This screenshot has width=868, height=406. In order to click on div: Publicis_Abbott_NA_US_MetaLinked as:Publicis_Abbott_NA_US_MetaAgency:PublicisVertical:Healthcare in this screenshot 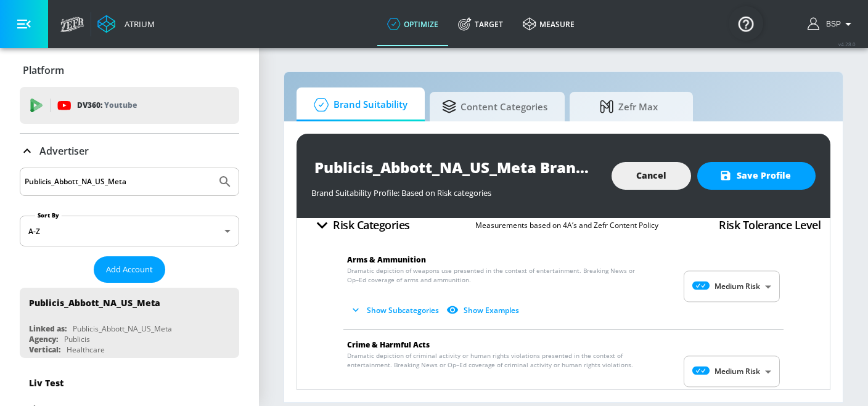, I will do `click(129, 323)`.